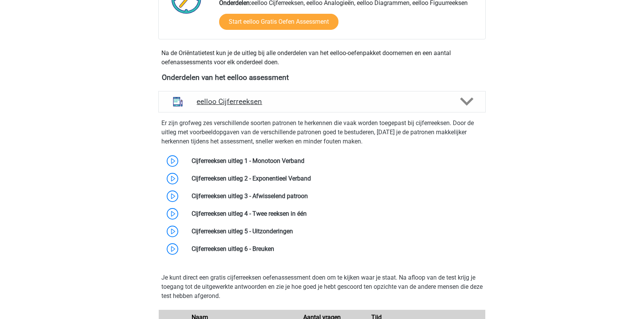 This screenshot has height=319, width=644. Describe the element at coordinates (336, 213) in the screenshot. I see `div: Cijferreeksen uitleg 4 - Twee reeksen in één` at that location.